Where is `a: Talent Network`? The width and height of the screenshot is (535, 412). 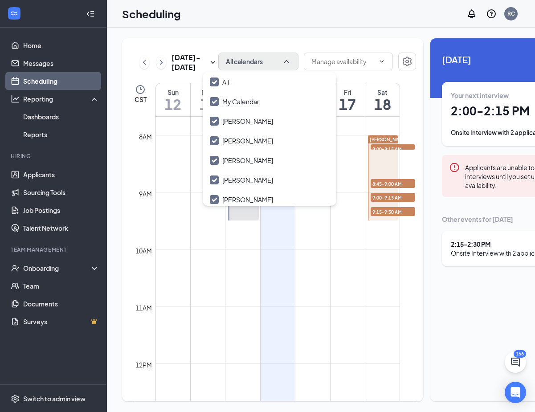 a: Talent Network is located at coordinates (61, 228).